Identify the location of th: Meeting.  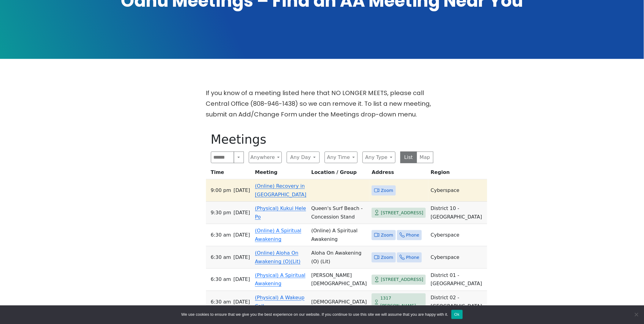
(280, 173).